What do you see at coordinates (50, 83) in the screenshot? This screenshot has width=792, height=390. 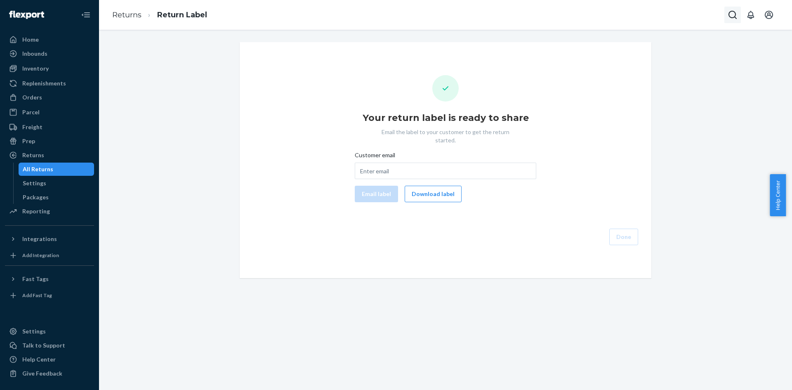 I see `a: Replenishments` at bounding box center [50, 83].